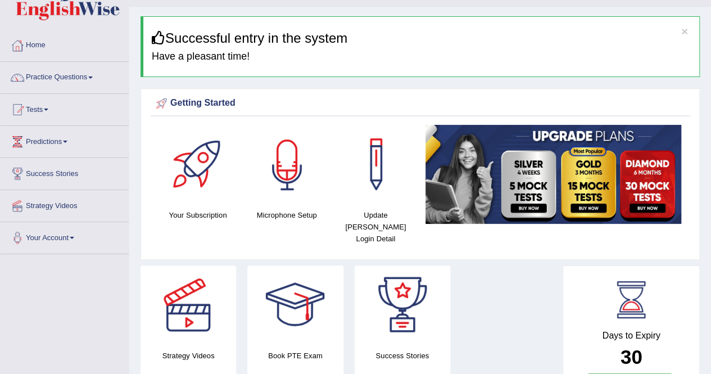 The image size is (711, 374). I want to click on a: Predictions, so click(65, 140).